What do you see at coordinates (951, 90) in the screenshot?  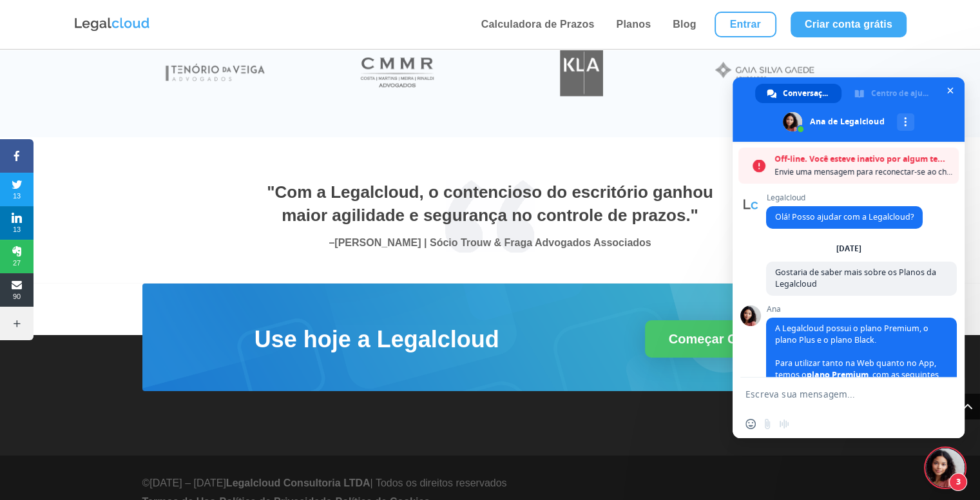 I see `span: Bate-papo` at bounding box center [951, 90].